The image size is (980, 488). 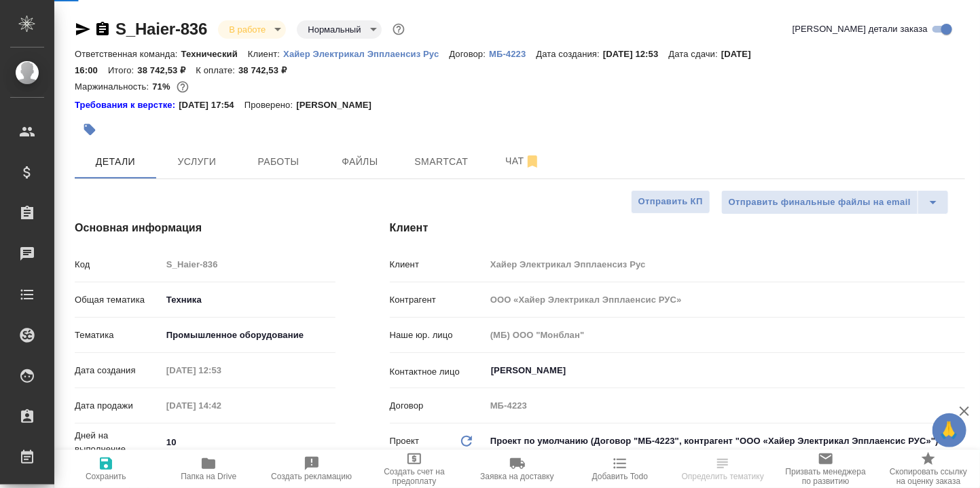 What do you see at coordinates (216, 70) in the screenshot?
I see `p: К оплате:` at bounding box center [216, 70].